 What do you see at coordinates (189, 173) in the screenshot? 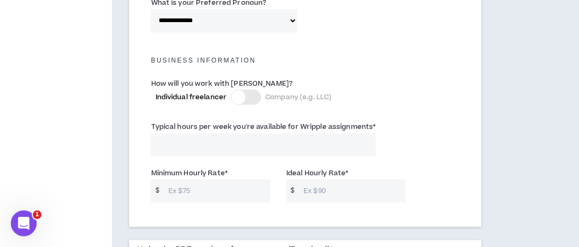
I see `label: Minimum Hourly Rate` at bounding box center [189, 173].